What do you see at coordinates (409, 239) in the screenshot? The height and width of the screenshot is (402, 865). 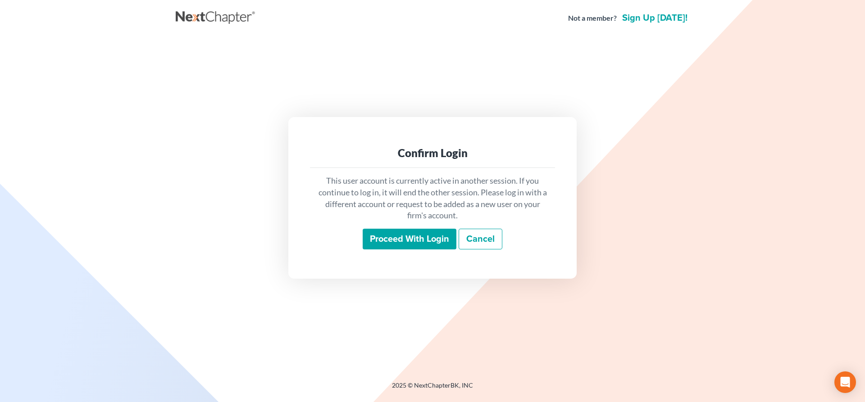 I see `input: Proceed with login` at bounding box center [409, 239].